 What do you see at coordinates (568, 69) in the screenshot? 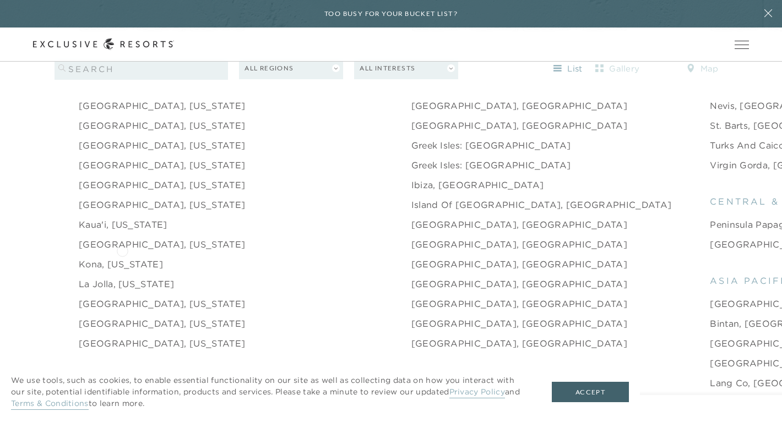
I see `button: list` at bounding box center [568, 69].